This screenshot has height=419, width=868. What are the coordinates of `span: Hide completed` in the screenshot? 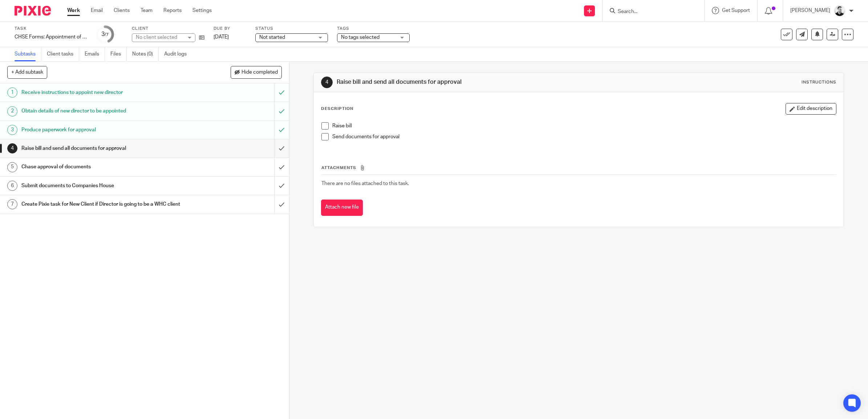 It's located at (260, 73).